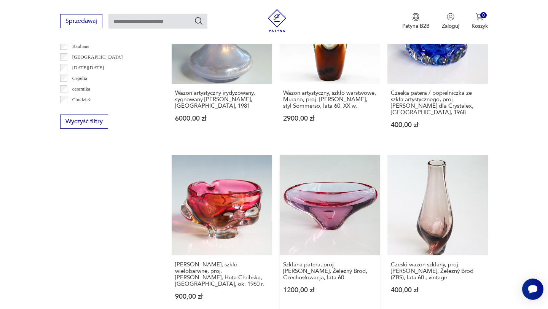  I want to click on p: Chodzież, so click(81, 100).